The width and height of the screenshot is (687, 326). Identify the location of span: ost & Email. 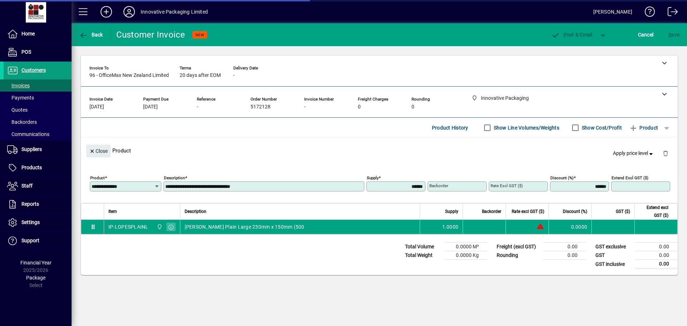
(572, 35).